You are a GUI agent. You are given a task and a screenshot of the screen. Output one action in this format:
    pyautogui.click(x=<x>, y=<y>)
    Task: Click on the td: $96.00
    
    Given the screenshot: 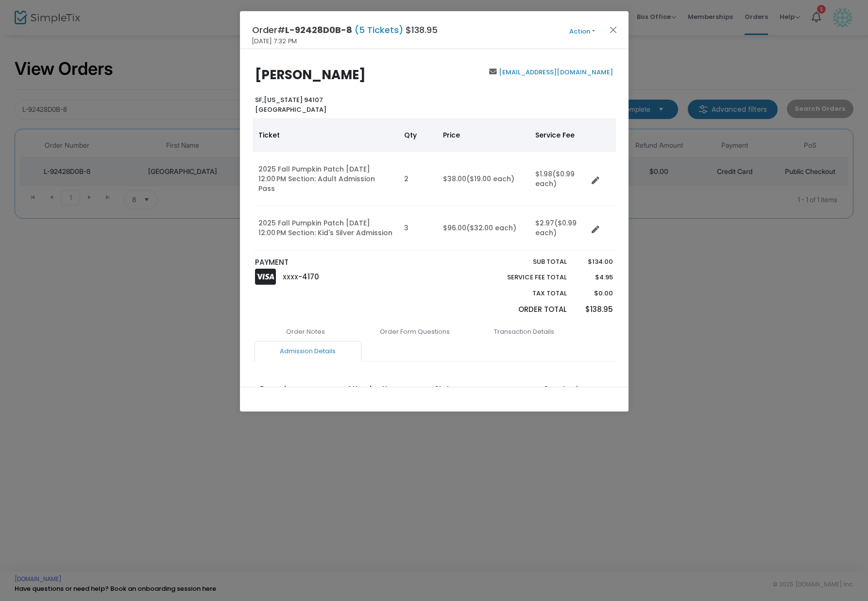 What is the action you would take?
    pyautogui.click(x=483, y=228)
    